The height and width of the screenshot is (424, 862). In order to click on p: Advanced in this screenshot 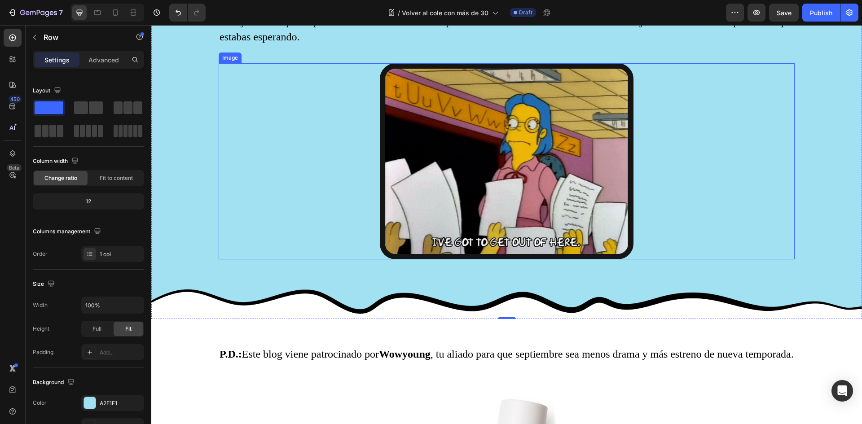, I will do `click(104, 60)`.